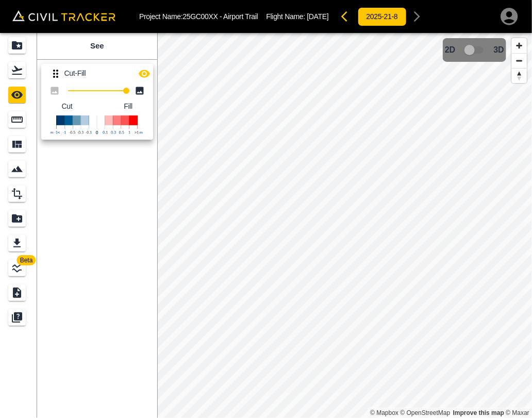 This screenshot has height=418, width=532. What do you see at coordinates (345, 225) in the screenshot?
I see `canvas: Map` at bounding box center [345, 225].